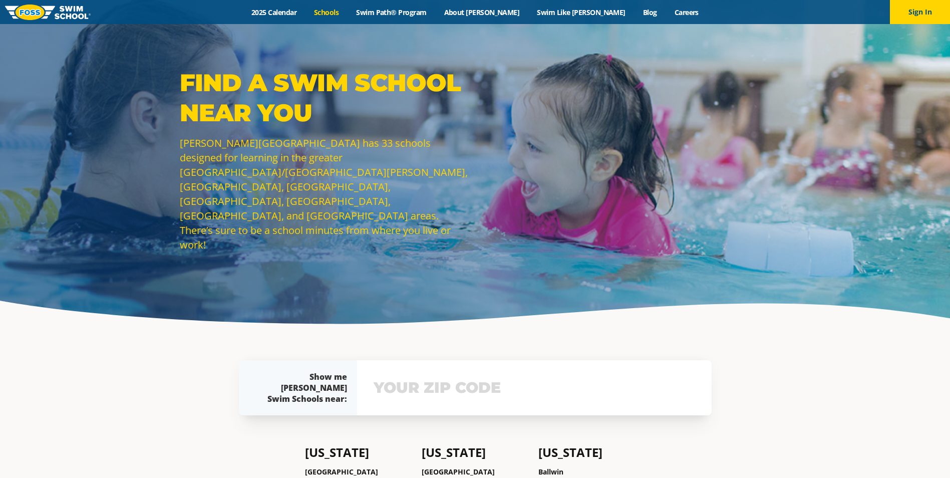  Describe the element at coordinates (325, 98) in the screenshot. I see `p: Find a Swim School Near You` at that location.